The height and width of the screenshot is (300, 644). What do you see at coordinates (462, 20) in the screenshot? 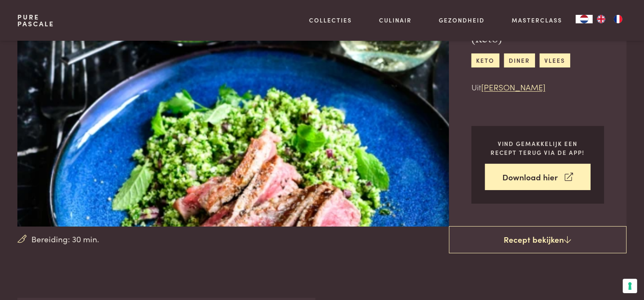
I see `a: Gezondheid` at bounding box center [462, 20].